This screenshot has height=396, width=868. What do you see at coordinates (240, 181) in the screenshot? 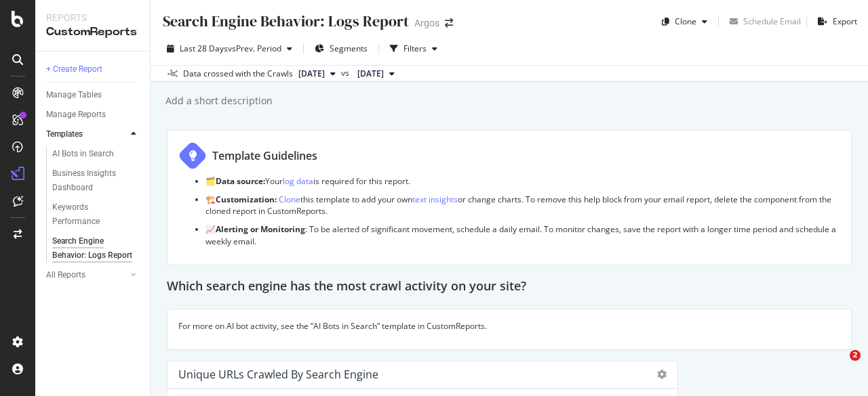
I see `strong: Data source:` at bounding box center [240, 181].